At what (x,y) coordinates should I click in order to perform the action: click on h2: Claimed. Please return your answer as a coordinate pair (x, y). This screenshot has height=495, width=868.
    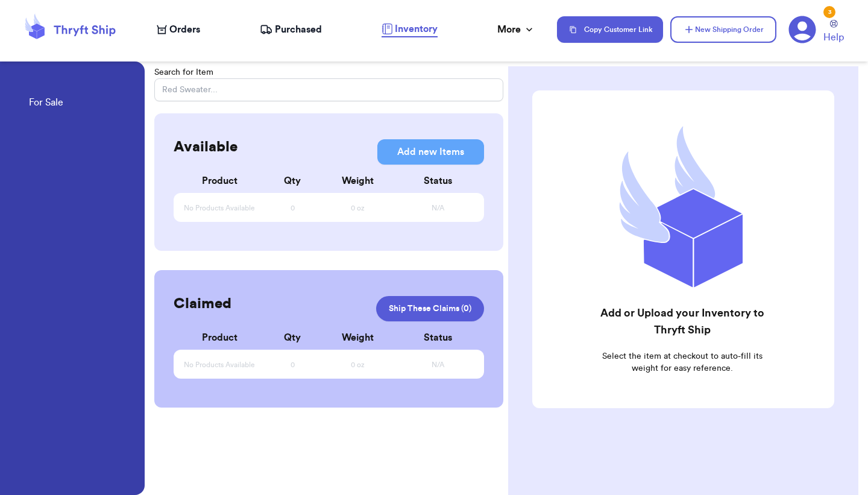
    Looking at the image, I should click on (202, 304).